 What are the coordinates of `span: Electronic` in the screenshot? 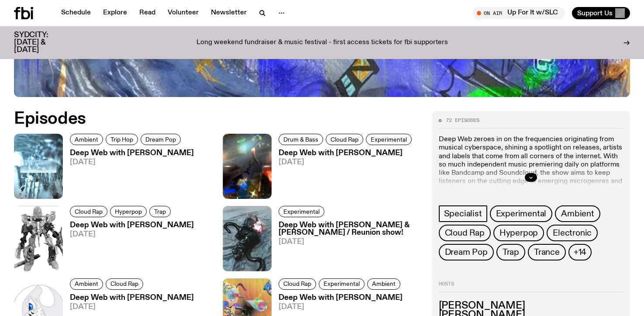 It's located at (572, 233).